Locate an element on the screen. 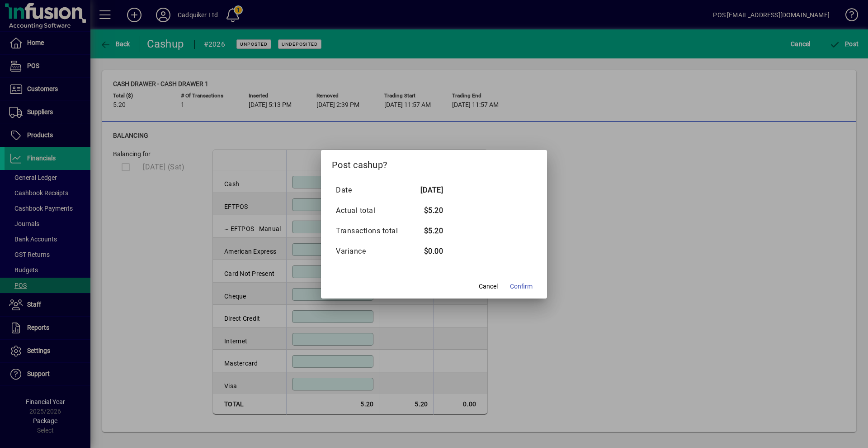 This screenshot has height=448, width=868. button: Confirm is located at coordinates (522, 286).